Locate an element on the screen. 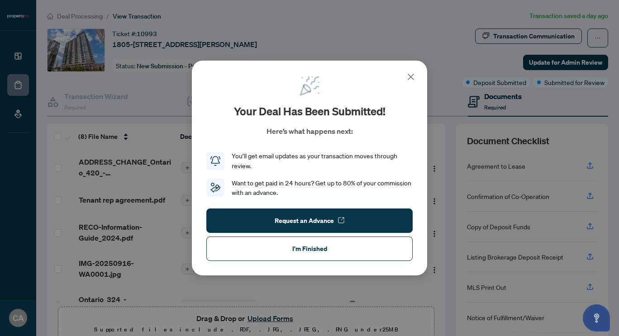 The image size is (619, 336). div: Want to get paid in 24 hours? Get up to 80% of your commission with an advance. is located at coordinates (322, 188).